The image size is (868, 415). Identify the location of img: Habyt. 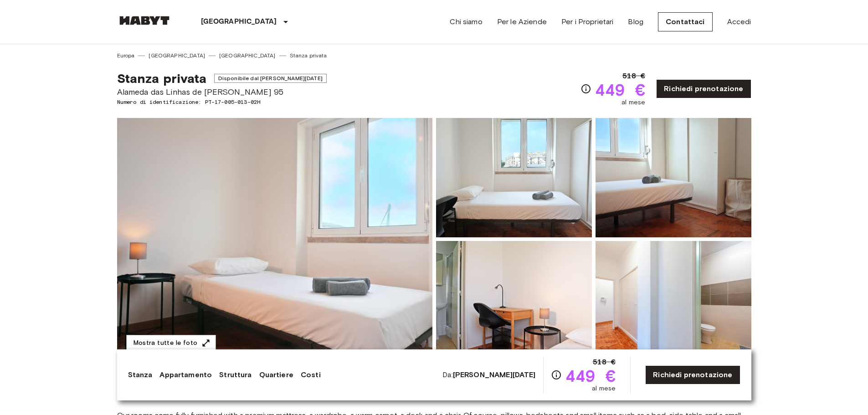
(144, 21).